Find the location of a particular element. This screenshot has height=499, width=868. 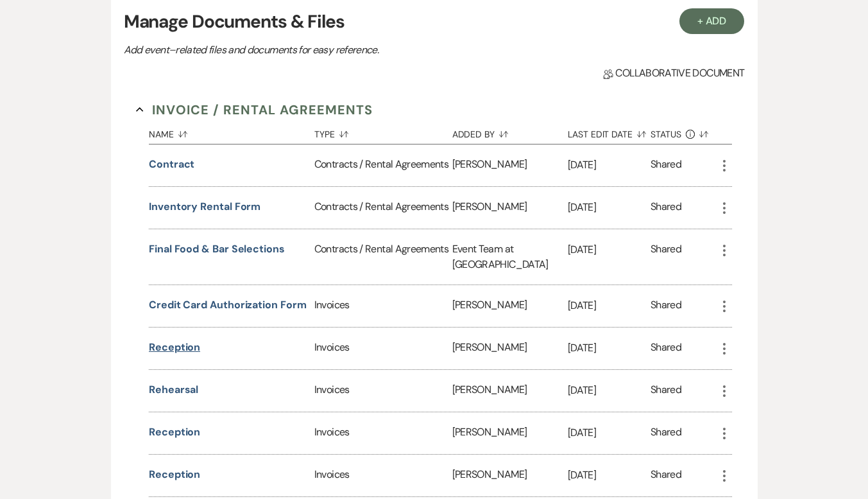

button: Final Food & Bar Selections is located at coordinates (216, 249).